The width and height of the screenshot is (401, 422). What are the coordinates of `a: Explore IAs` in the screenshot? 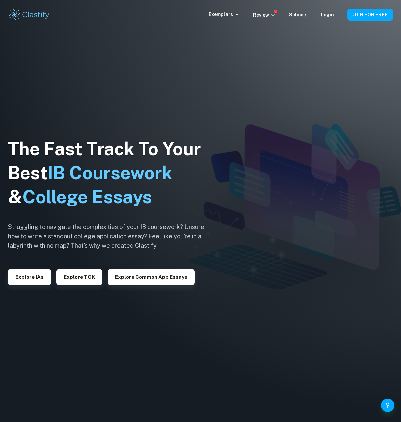 It's located at (29, 276).